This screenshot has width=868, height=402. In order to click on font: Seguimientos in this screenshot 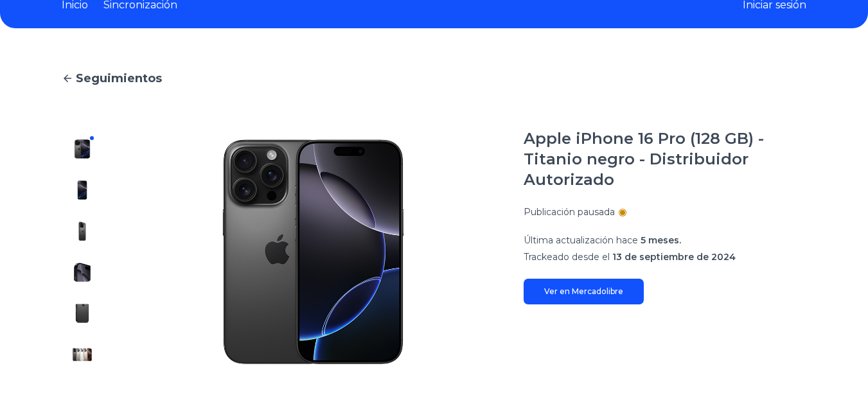, I will do `click(119, 78)`.